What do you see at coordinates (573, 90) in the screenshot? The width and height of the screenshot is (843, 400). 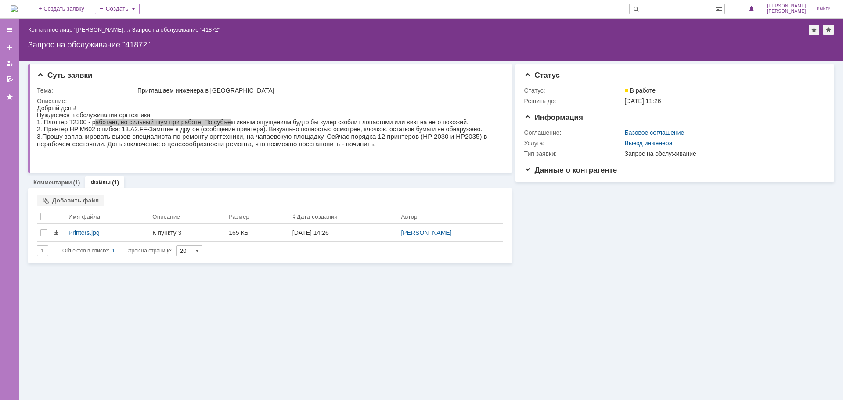 I see `div: Статус:` at bounding box center [573, 90].